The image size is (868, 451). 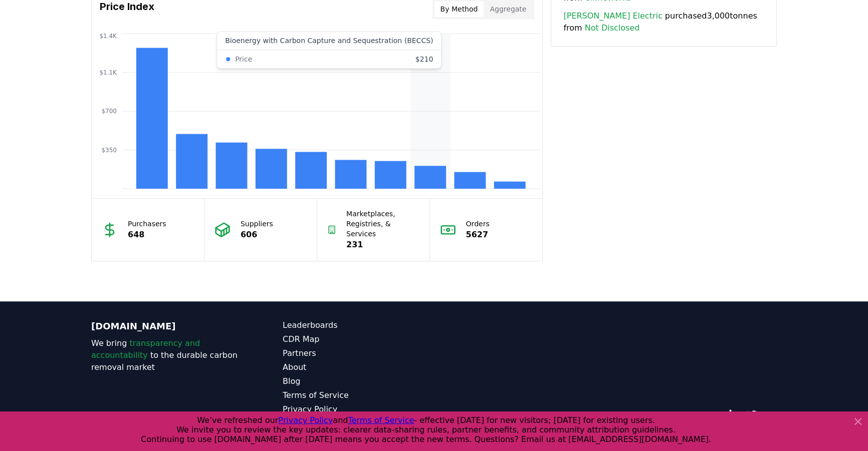 I want to click on p: We bring to the durable carbon removal market, so click(x=167, y=355).